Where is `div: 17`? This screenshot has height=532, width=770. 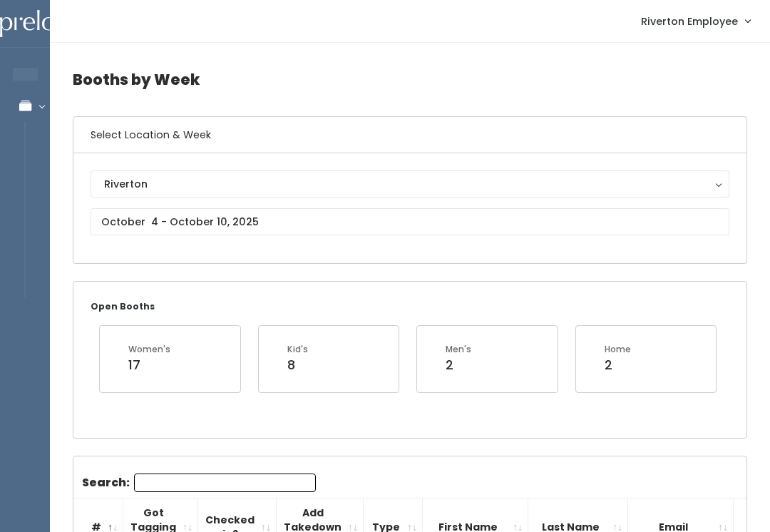 div: 17 is located at coordinates (149, 365).